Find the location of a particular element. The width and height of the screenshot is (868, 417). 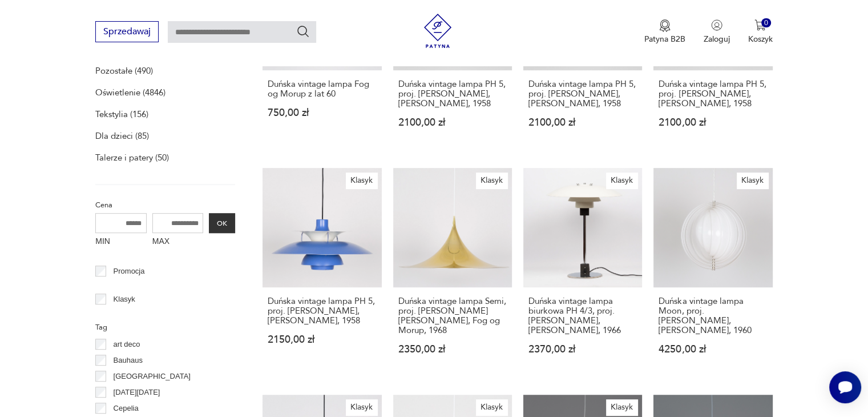

p: art deco is located at coordinates (127, 345).